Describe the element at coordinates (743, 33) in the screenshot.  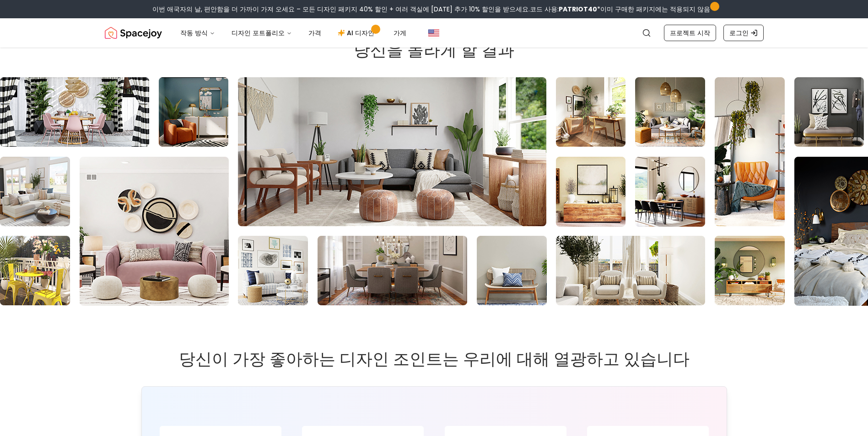
I see `a: 로그인` at that location.